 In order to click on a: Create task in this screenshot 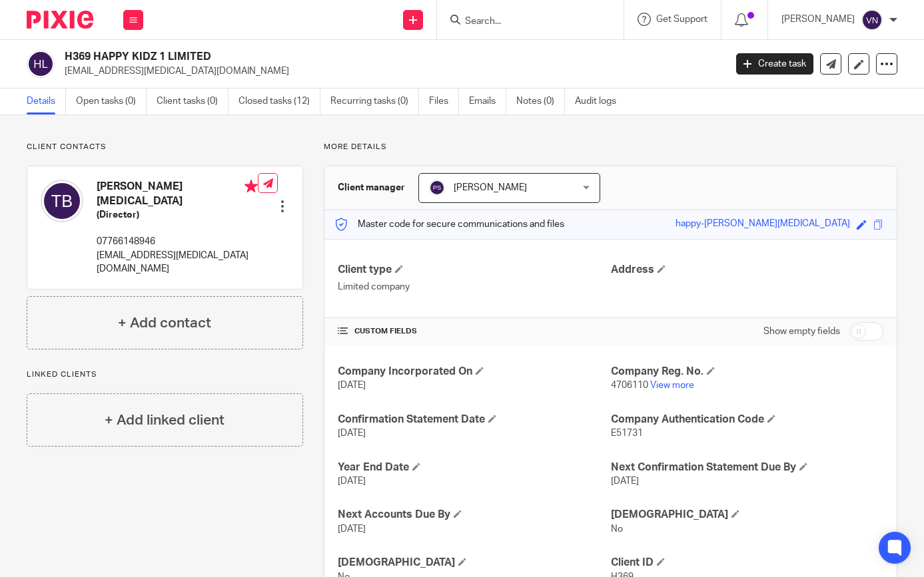, I will do `click(775, 64)`.